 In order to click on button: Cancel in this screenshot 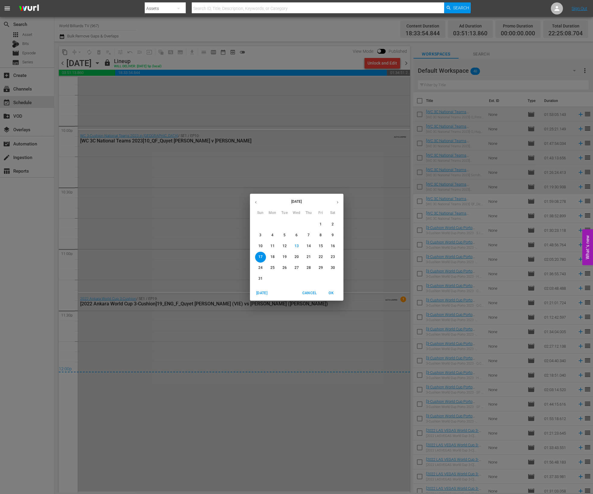, I will do `click(309, 293)`.